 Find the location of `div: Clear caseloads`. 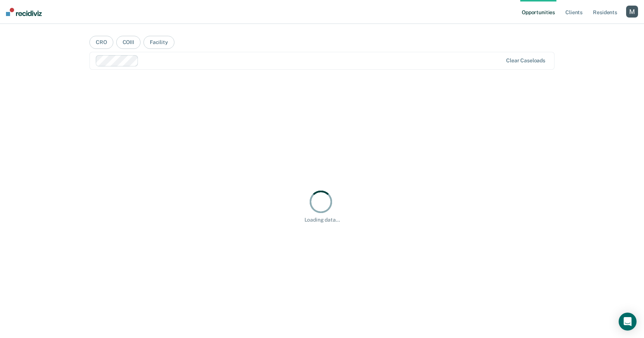

div: Clear caseloads is located at coordinates (526, 60).